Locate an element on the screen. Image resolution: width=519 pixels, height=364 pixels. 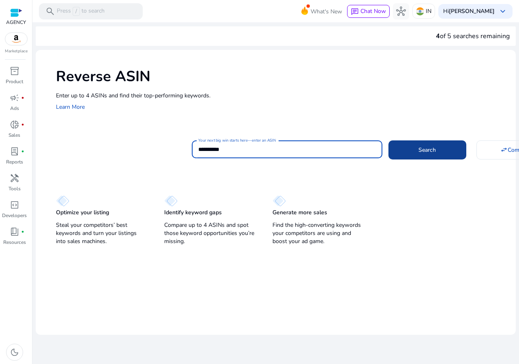
p: Reports is located at coordinates (15, 162).